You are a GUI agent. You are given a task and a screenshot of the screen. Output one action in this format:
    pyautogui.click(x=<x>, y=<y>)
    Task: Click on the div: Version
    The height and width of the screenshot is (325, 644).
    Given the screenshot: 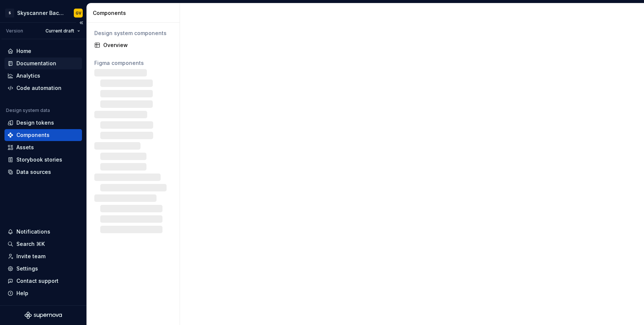 What is the action you would take?
    pyautogui.click(x=14, y=31)
    